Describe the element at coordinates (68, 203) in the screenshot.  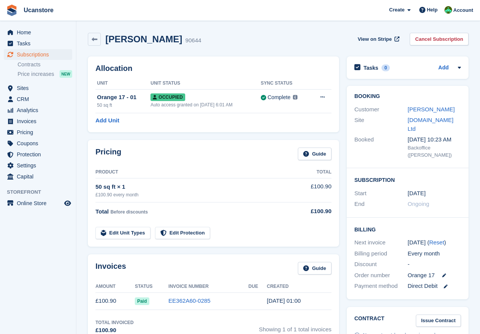
I see `a: Preview store` at that location.